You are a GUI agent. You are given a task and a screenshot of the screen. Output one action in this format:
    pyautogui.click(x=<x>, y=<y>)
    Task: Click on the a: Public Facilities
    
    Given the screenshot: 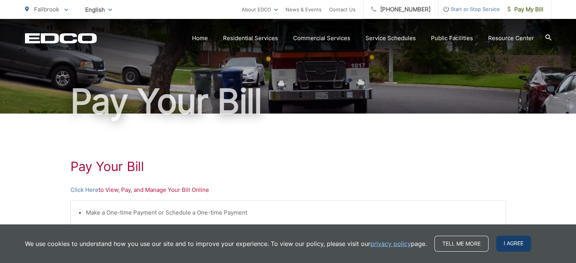 What is the action you would take?
    pyautogui.click(x=452, y=38)
    